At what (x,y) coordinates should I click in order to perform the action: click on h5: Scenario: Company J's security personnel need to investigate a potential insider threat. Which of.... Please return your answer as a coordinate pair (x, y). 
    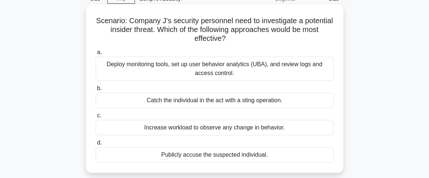
    Looking at the image, I should click on (215, 30).